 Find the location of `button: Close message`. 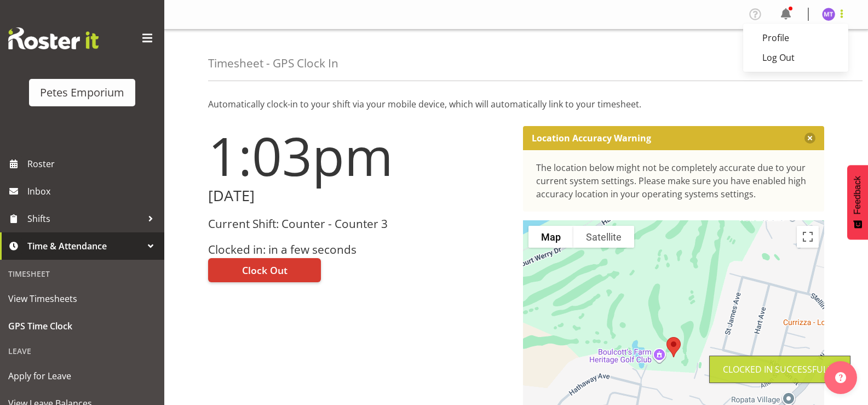

button: Close message is located at coordinates (810, 138).